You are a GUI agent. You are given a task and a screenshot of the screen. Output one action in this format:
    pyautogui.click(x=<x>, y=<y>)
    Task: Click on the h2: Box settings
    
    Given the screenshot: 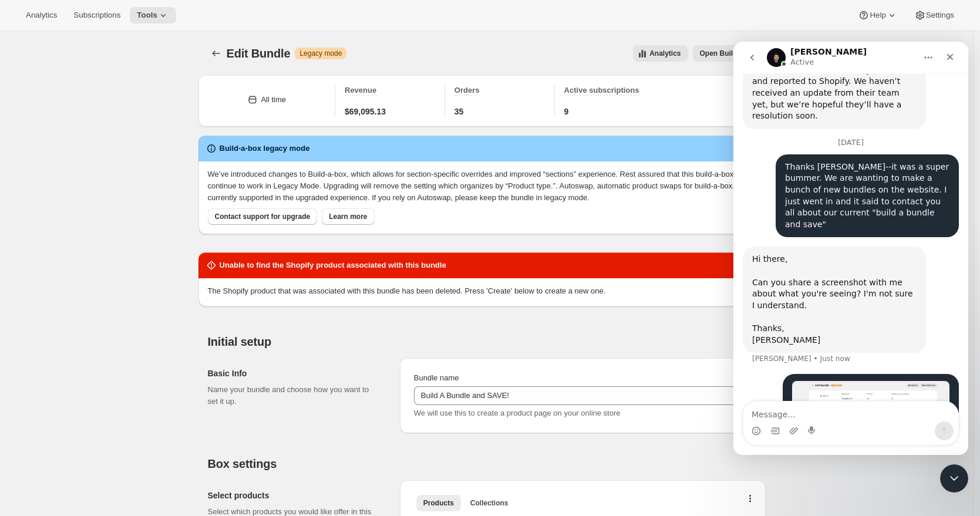 What is the action you would take?
    pyautogui.click(x=487, y=464)
    